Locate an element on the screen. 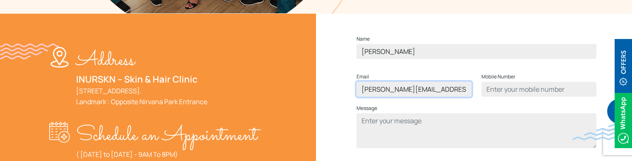 This screenshot has height=161, width=632. a: Whatsappicon is located at coordinates (623, 120).